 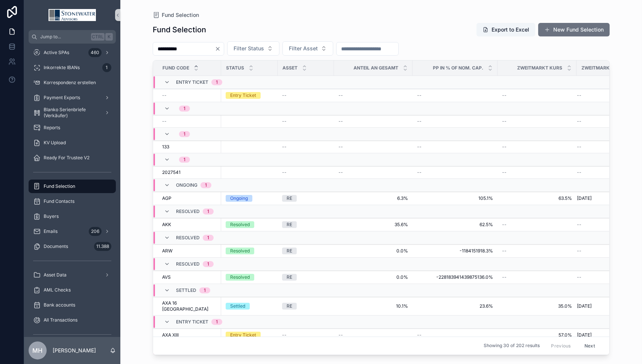 What do you see at coordinates (243, 95) in the screenshot?
I see `div: Entry Ticket` at bounding box center [243, 95].